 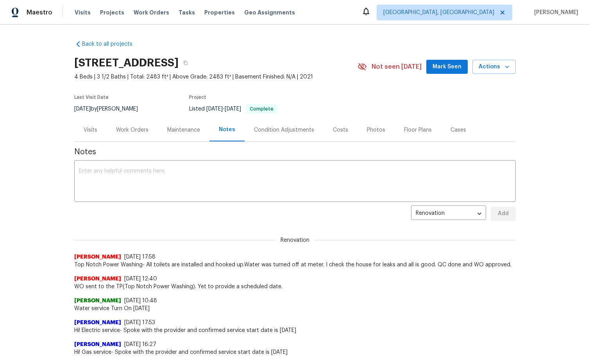 What do you see at coordinates (458, 130) in the screenshot?
I see `div: Cases` at bounding box center [458, 130].